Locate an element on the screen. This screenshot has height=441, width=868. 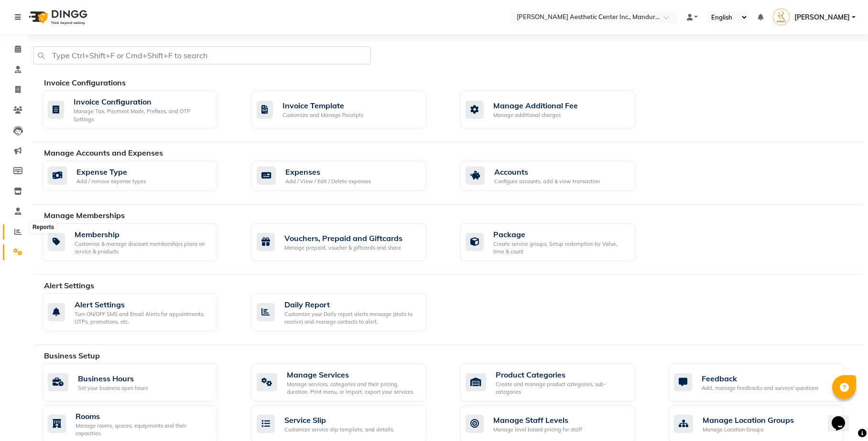
div: Rooms is located at coordinates (142, 416).